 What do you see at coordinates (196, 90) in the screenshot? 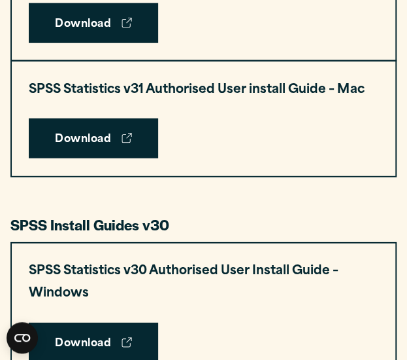
I see `h3: SPSS Statistics v31 Authorised User install Guide – Mac` at bounding box center [196, 90].